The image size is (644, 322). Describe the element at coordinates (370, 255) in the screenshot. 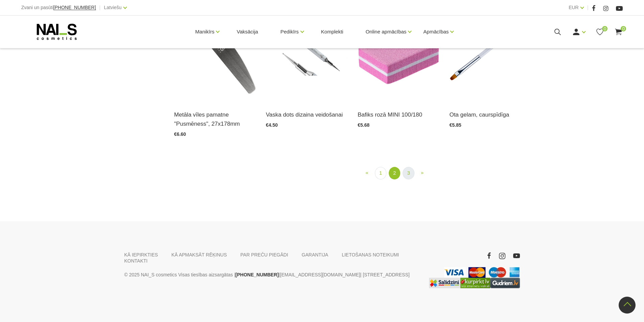

I see `a: LIETOŠANAS NOTEIKUMI` at that location.